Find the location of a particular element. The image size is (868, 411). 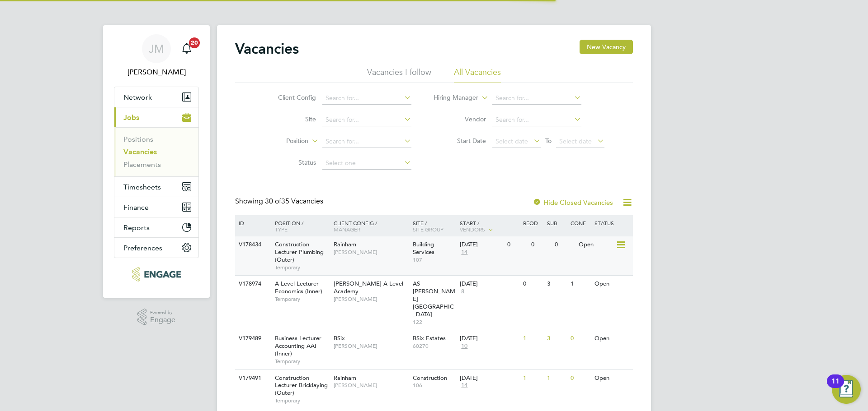

span: Site Group is located at coordinates (428, 229).